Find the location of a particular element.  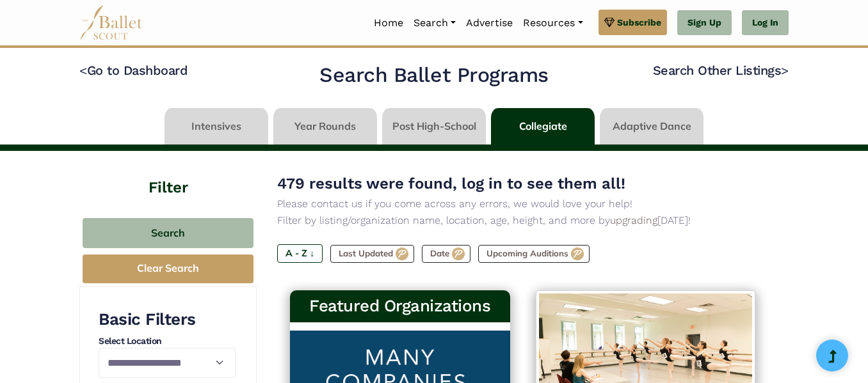

label: Upcoming Auditions is located at coordinates (534, 254).